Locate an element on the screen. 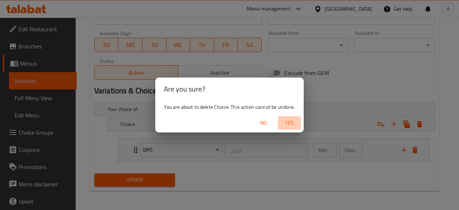 This screenshot has height=210, width=459. span: No is located at coordinates (264, 123).